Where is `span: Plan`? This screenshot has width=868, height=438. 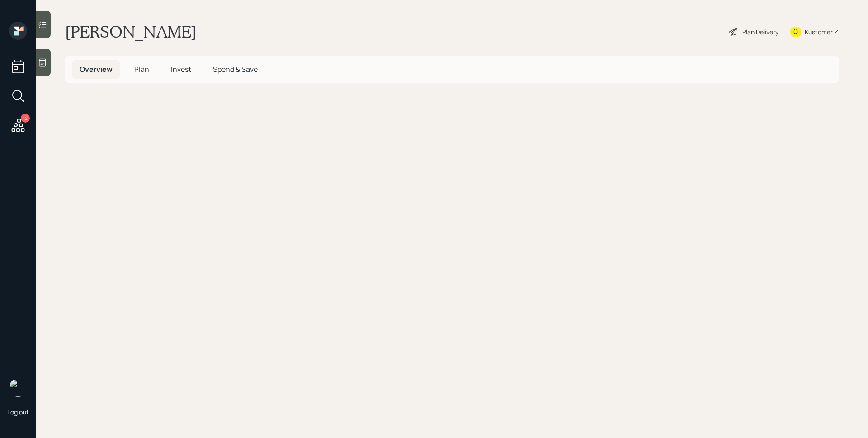 span: Plan is located at coordinates (142, 69).